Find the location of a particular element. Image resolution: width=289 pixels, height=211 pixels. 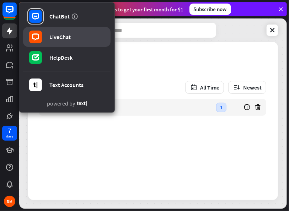

div: Subscribe now is located at coordinates (210, 9).